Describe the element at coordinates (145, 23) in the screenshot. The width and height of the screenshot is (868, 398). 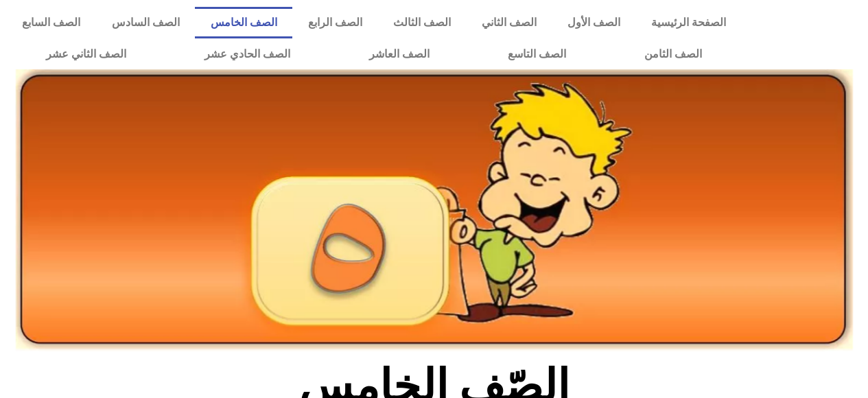
I see `a: الصف السادس` at that location.